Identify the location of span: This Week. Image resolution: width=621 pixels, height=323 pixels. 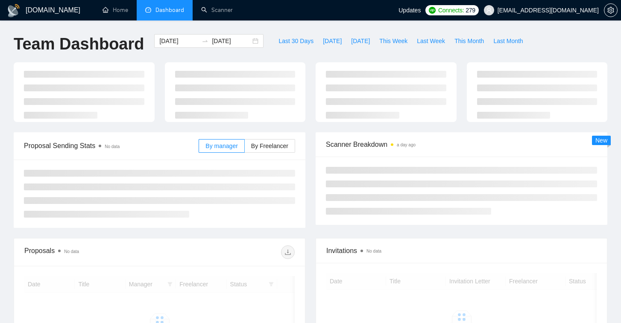
(393, 41).